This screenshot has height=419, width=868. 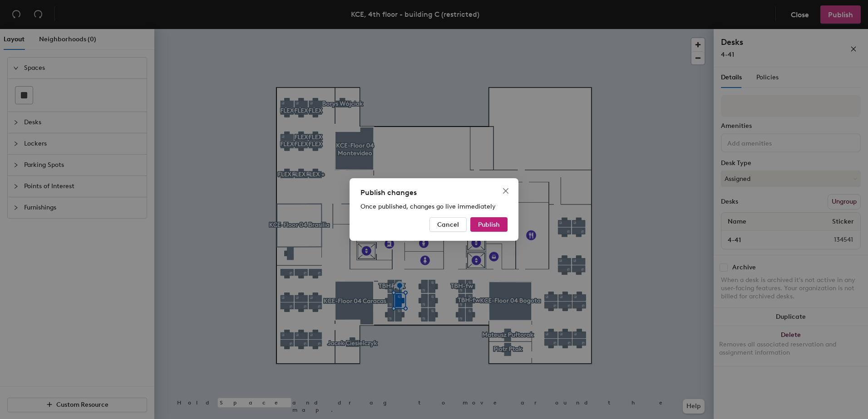 I want to click on button: Cancel, so click(x=448, y=224).